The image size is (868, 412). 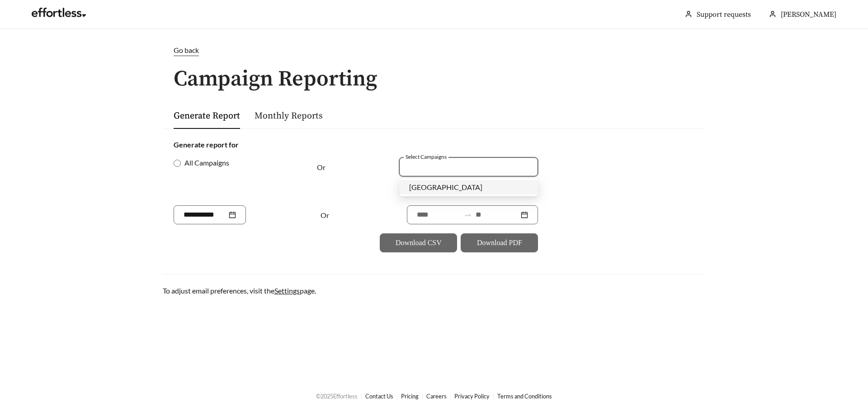 I want to click on a: Go back, so click(x=434, y=50).